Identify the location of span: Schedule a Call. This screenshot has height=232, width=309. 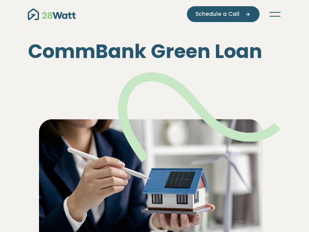
(218, 14).